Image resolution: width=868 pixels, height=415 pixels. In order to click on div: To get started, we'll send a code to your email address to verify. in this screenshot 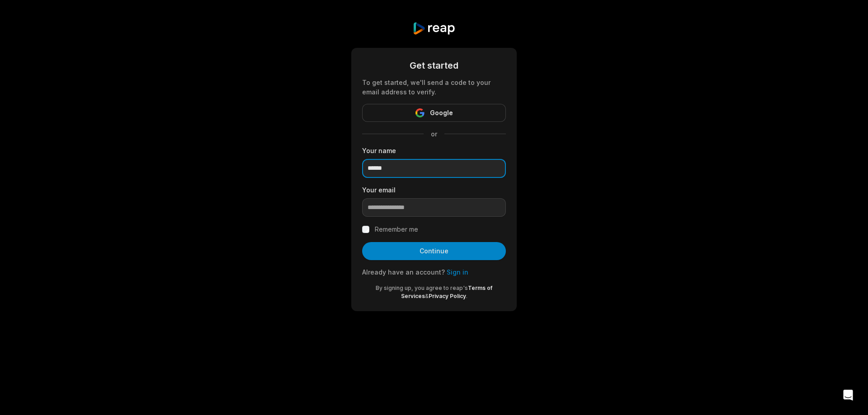, I will do `click(434, 87)`.